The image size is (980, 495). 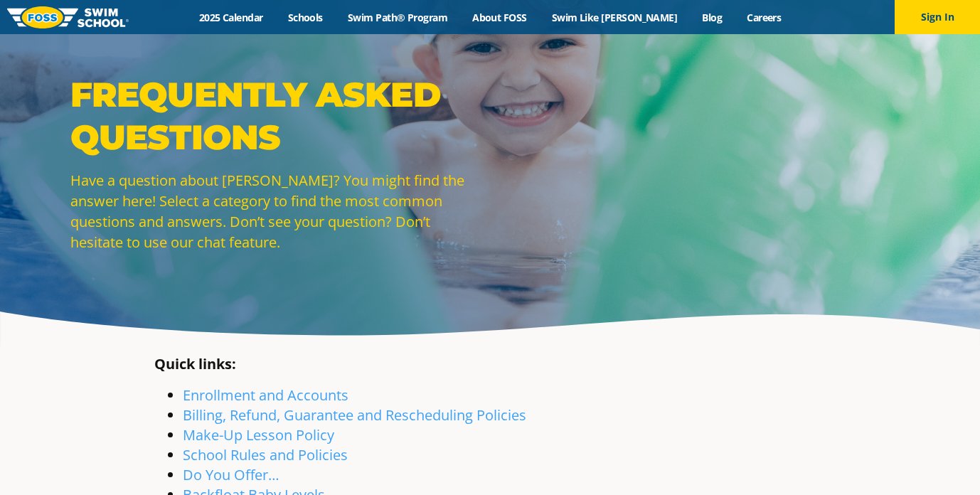 I want to click on a: Make-Up Lesson Policy, so click(x=258, y=435).